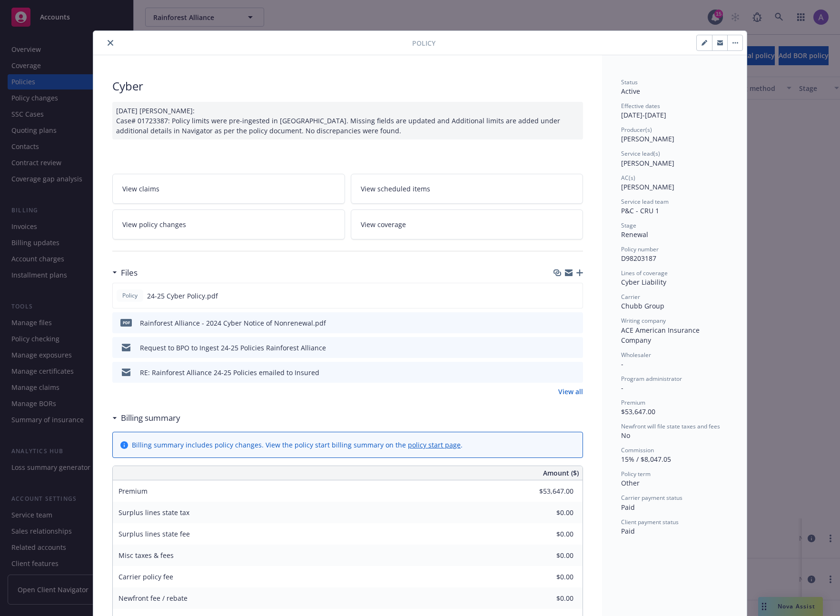 This screenshot has width=840, height=616. I want to click on span: P&C - CRU 1, so click(640, 211).